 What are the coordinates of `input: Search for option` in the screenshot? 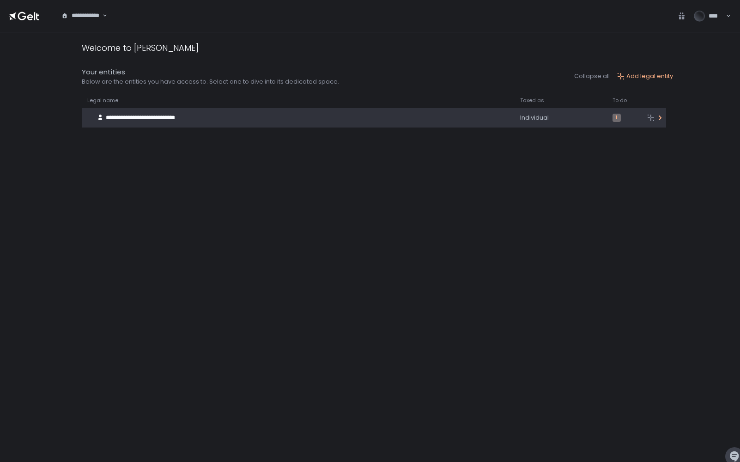 It's located at (101, 16).